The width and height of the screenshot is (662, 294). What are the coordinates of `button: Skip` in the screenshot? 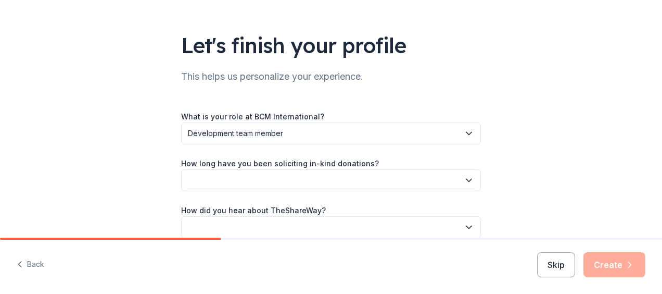 It's located at (556, 264).